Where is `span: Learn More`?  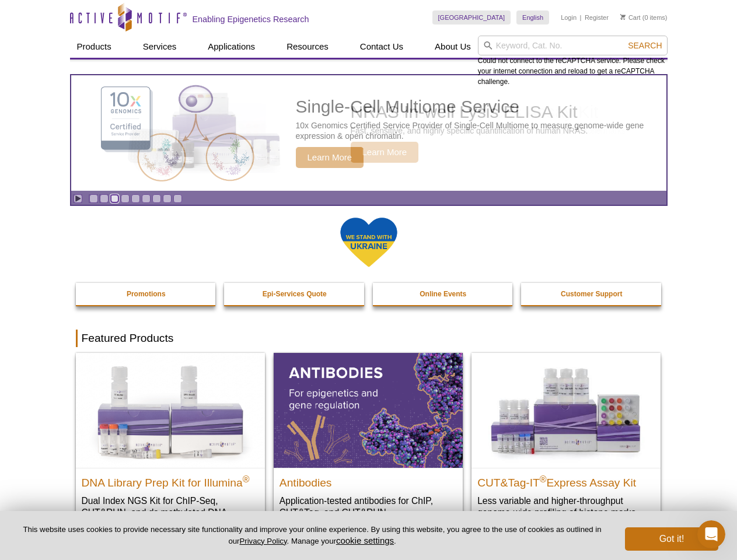
span: Learn More is located at coordinates (329, 158).